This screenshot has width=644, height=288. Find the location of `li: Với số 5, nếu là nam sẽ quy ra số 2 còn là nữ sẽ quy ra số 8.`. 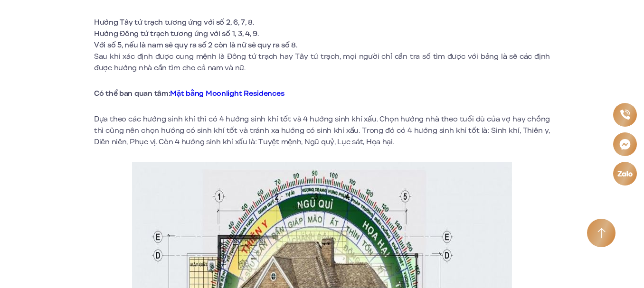

li: Với số 5, nếu là nam sẽ quy ra số 2 còn là nữ sẽ quy ra số 8. is located at coordinates (322, 45).